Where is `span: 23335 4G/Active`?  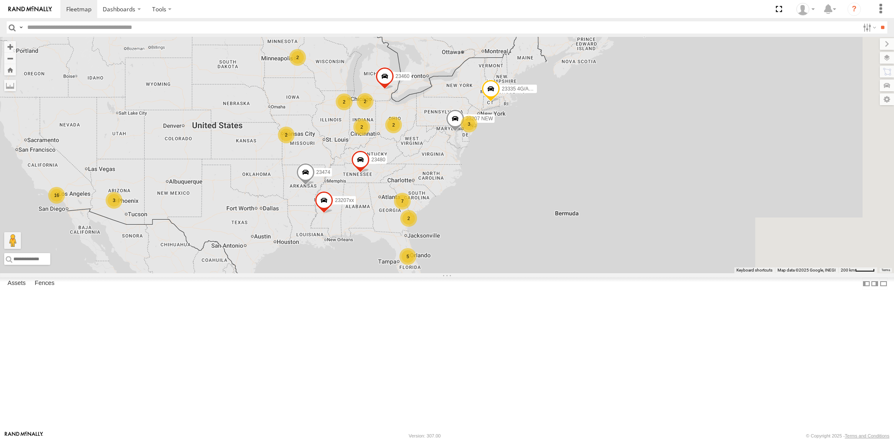
span: 23335 4G/Active is located at coordinates (520, 89).